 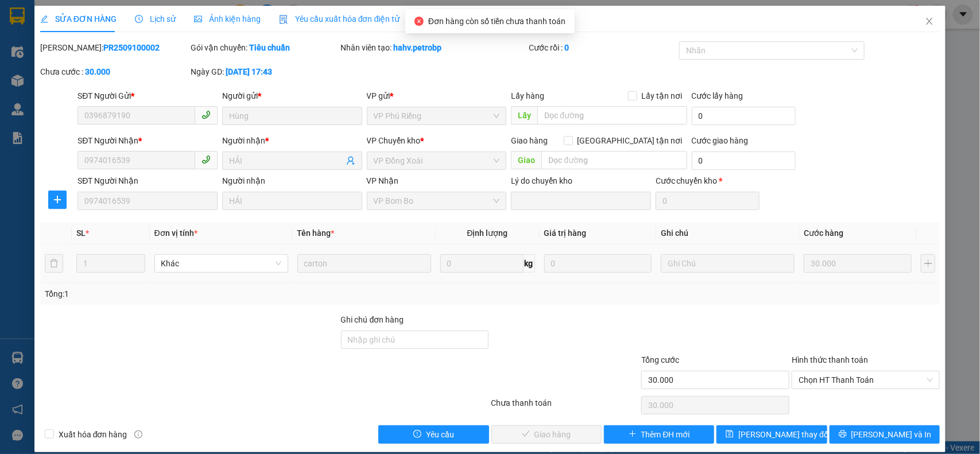 I want to click on b: Tiêu chuẩn, so click(x=269, y=47).